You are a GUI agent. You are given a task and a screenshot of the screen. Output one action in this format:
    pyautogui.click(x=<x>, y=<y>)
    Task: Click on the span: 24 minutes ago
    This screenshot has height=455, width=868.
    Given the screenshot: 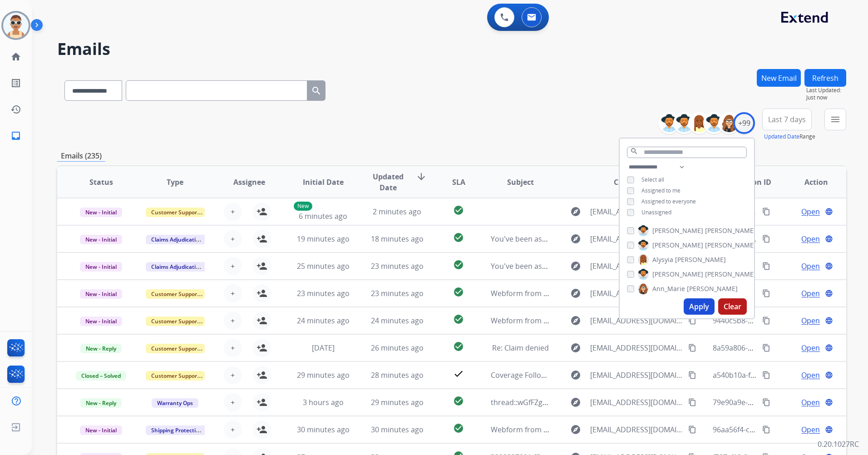 What is the action you would take?
    pyautogui.click(x=323, y=321)
    